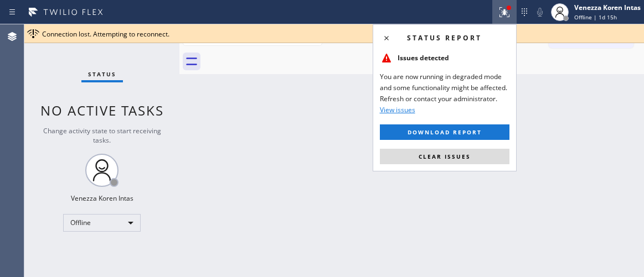 The height and width of the screenshot is (277, 644). I want to click on span: Connection lost. Attempting to reconnect., so click(106, 33).